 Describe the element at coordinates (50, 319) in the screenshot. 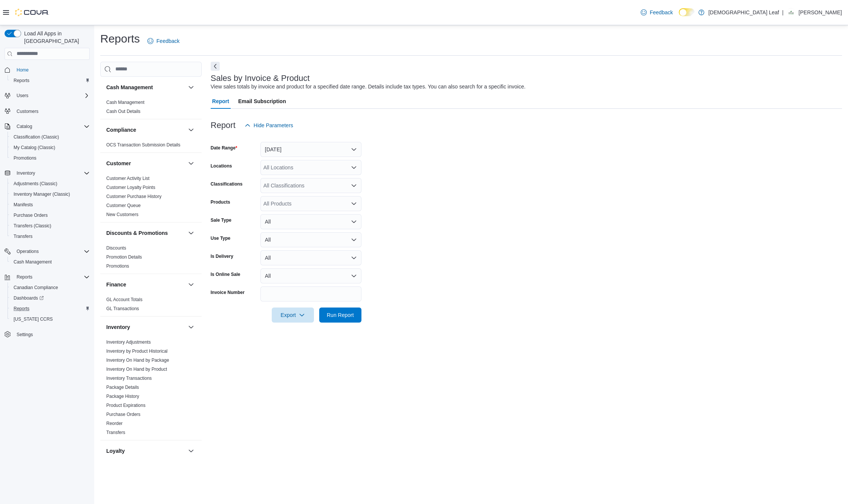

I see `span: Washington CCRS` at that location.